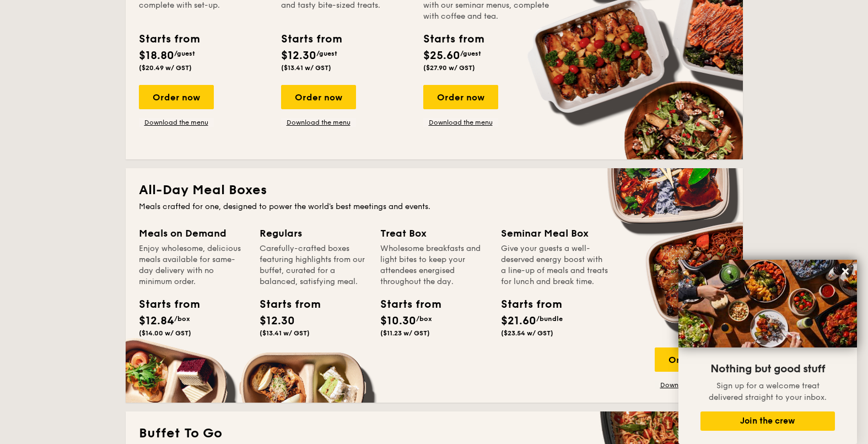 Image resolution: width=868 pixels, height=444 pixels. What do you see at coordinates (449, 68) in the screenshot?
I see `span: ($27.90 w/ GST)` at bounding box center [449, 68].